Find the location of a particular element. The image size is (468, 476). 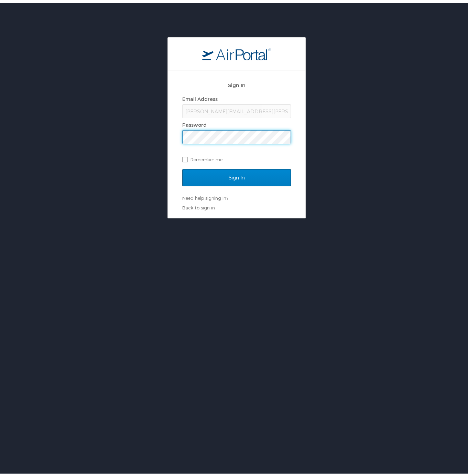

input: Sign In is located at coordinates (237, 175).